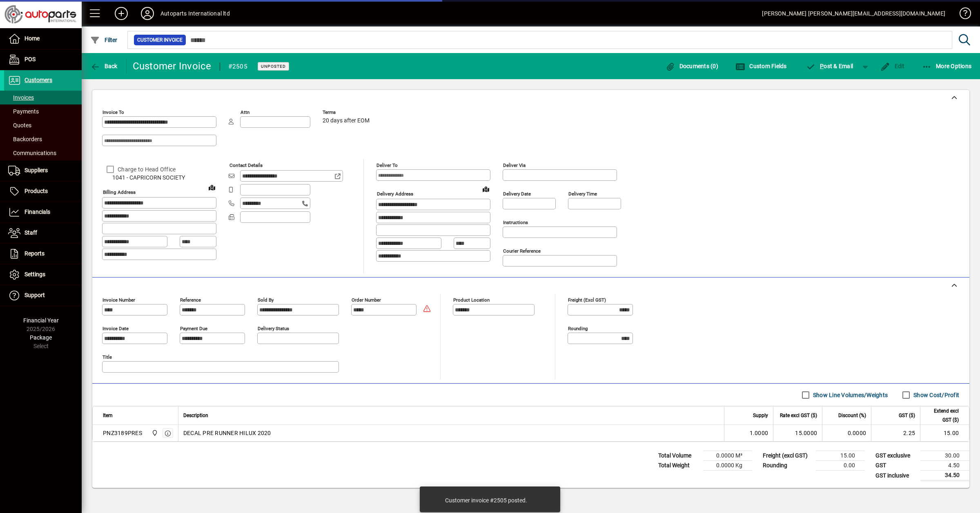 The image size is (980, 513). Describe the element at coordinates (907, 415) in the screenshot. I see `span: GST ($)` at that location.